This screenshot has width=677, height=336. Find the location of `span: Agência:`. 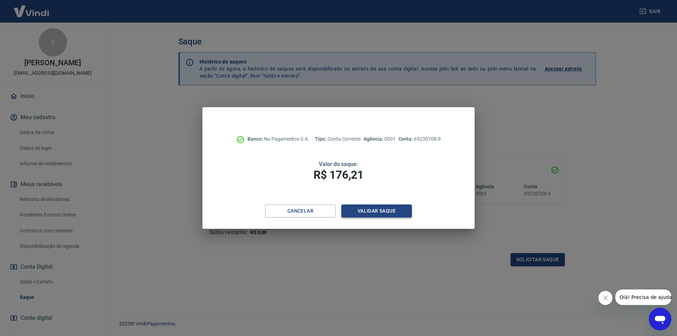

span: Agência: is located at coordinates (373, 139).